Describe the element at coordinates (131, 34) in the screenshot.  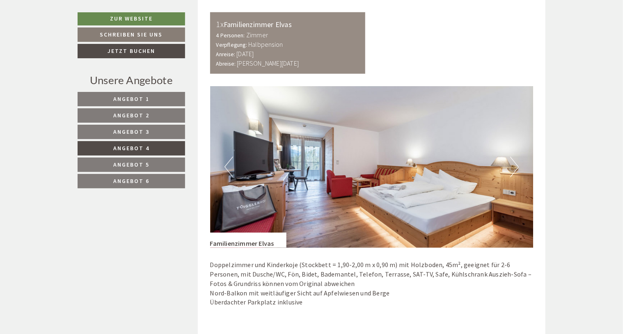
I see `a: Schreiben Sie uns` at that location.